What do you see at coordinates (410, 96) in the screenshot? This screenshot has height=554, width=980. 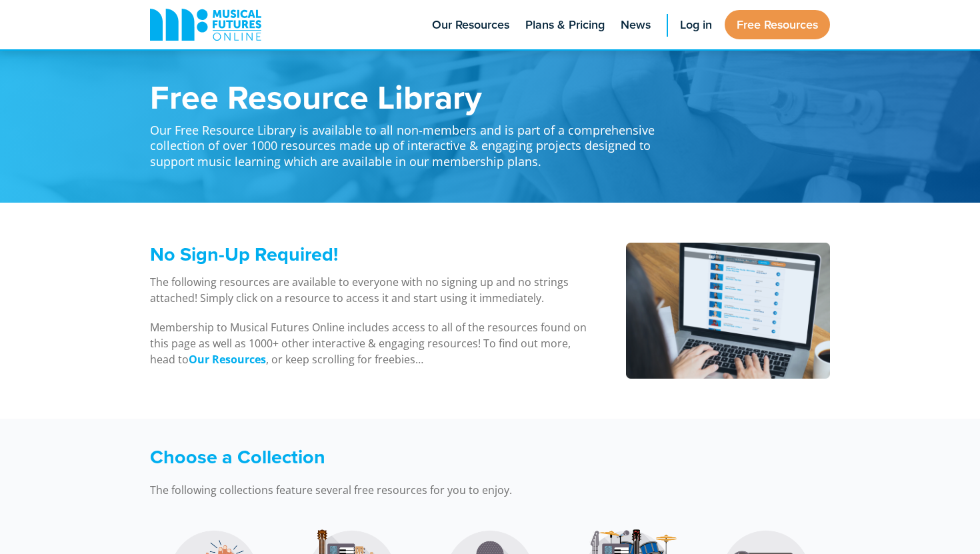 I see `h1: Free Resource Library` at bounding box center [410, 96].